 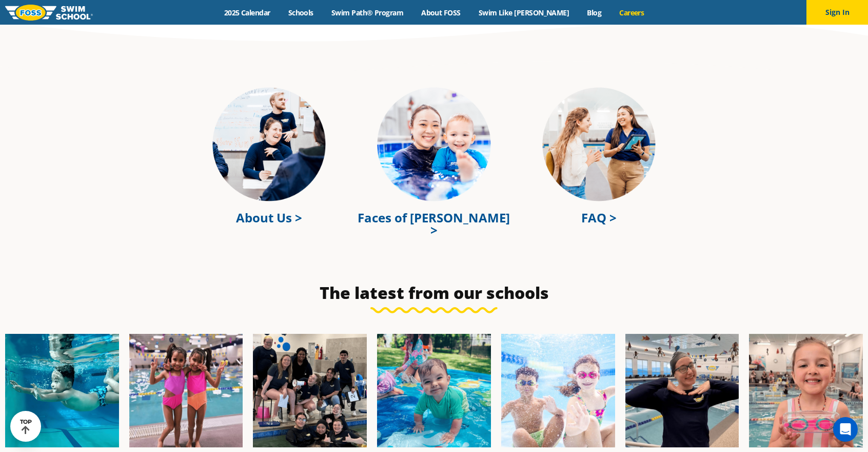 What do you see at coordinates (594, 13) in the screenshot?
I see `a: Blog` at bounding box center [594, 13].